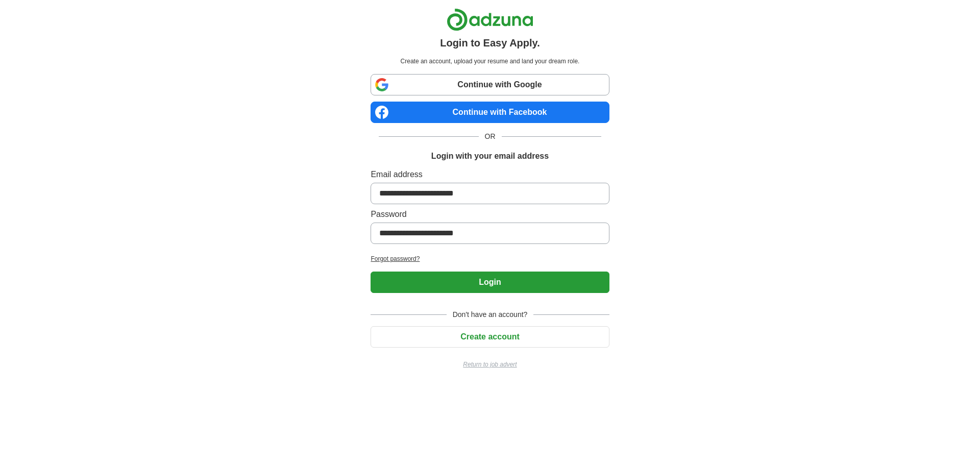 This screenshot has width=980, height=465. I want to click on p: Create an account, upload your resume and land your dream role., so click(489, 61).